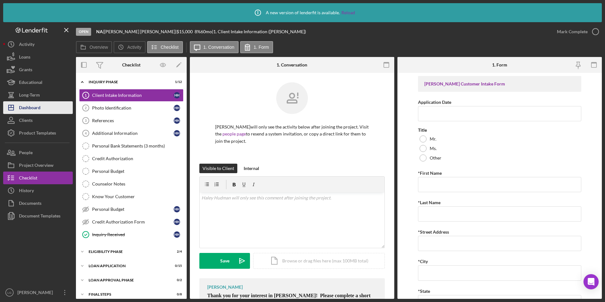 This screenshot has width=605, height=302. Describe the element at coordinates (176, 252) in the screenshot. I see `div: 2 / 4` at that location.